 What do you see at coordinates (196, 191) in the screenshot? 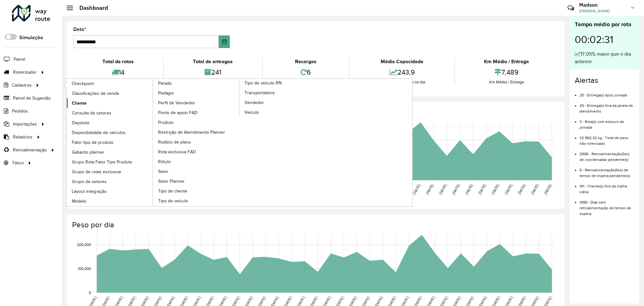
I see `a: Tipo de cliente` at bounding box center [196, 191].